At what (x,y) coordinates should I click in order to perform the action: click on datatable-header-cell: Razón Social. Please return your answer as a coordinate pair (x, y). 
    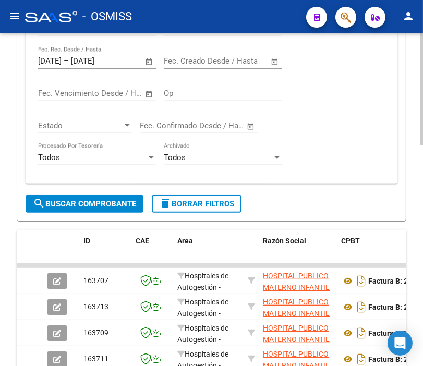
    Looking at the image, I should click on (298, 253).